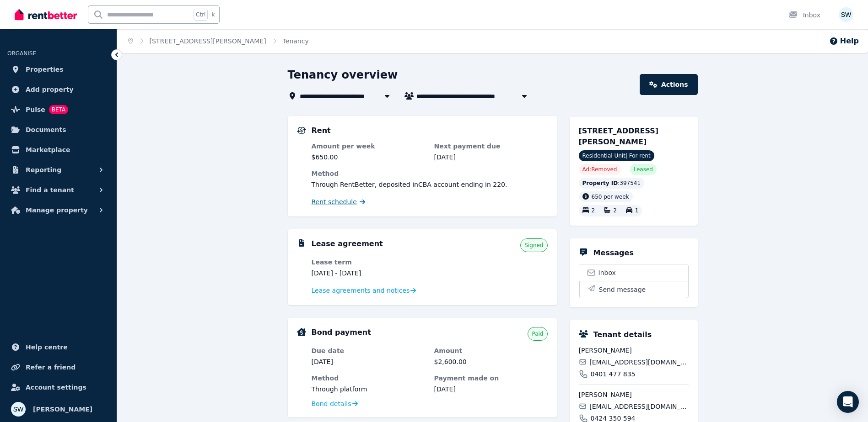 The height and width of the screenshot is (422, 868). Describe the element at coordinates (50, 90) in the screenshot. I see `span: Add property` at that location.